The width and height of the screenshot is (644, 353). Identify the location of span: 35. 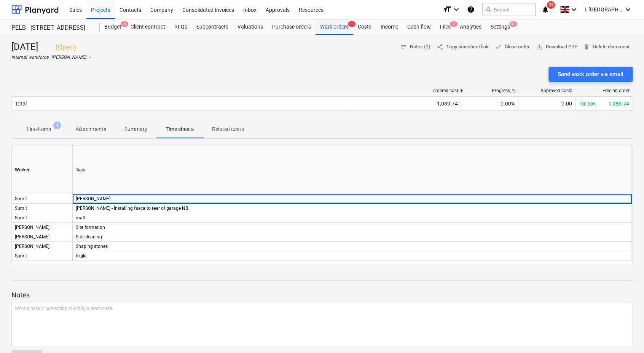
(551, 5).